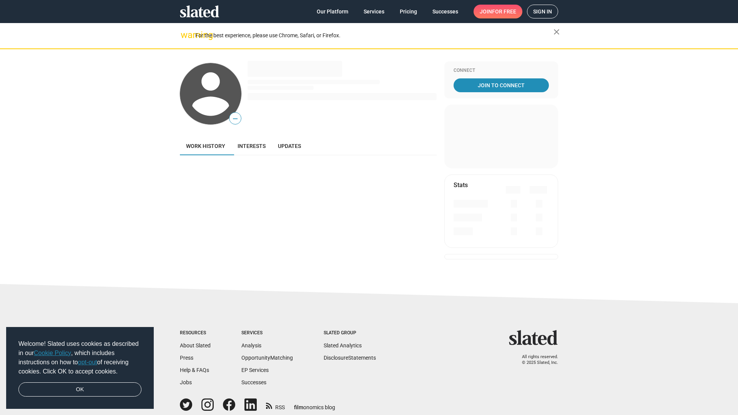 Image resolution: width=738 pixels, height=415 pixels. What do you see at coordinates (543, 12) in the screenshot?
I see `span: Sign in` at bounding box center [543, 12].